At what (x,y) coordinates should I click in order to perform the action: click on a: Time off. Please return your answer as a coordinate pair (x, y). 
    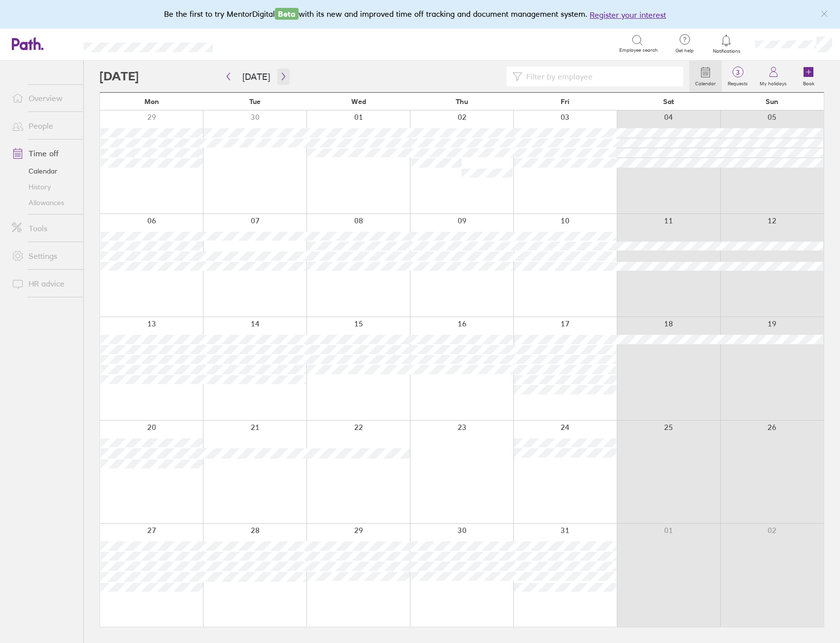
    Looking at the image, I should click on (43, 153).